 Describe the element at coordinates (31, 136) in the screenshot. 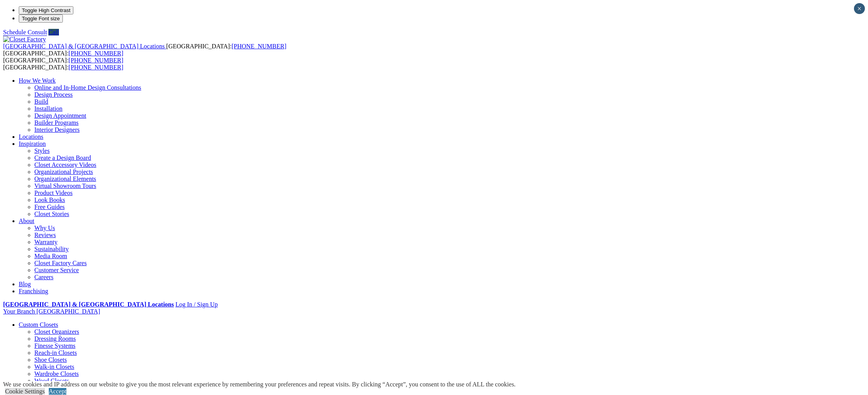

I see `a: Locations` at that location.